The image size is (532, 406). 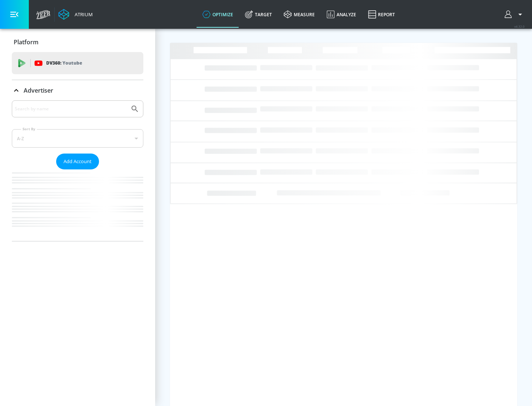 What do you see at coordinates (77, 161) in the screenshot?
I see `span: Add Account` at bounding box center [77, 161].